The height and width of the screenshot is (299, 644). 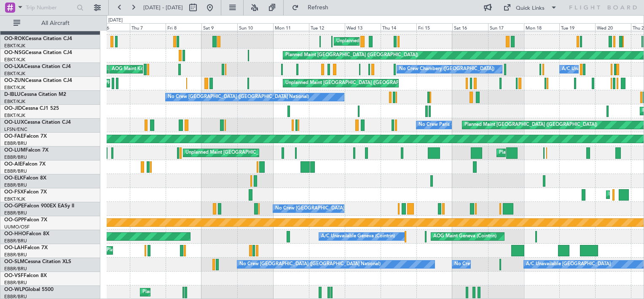 I want to click on button: All Aircraft, so click(x=50, y=23).